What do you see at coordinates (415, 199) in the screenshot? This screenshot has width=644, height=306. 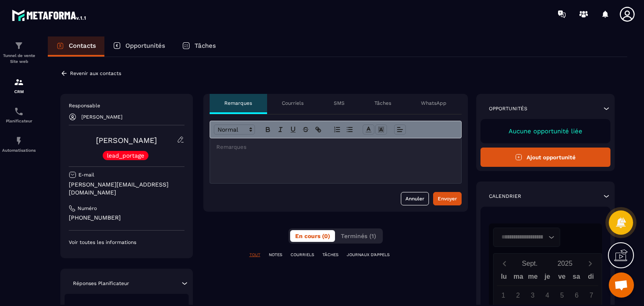 I see `button: Annuler` at bounding box center [415, 199].